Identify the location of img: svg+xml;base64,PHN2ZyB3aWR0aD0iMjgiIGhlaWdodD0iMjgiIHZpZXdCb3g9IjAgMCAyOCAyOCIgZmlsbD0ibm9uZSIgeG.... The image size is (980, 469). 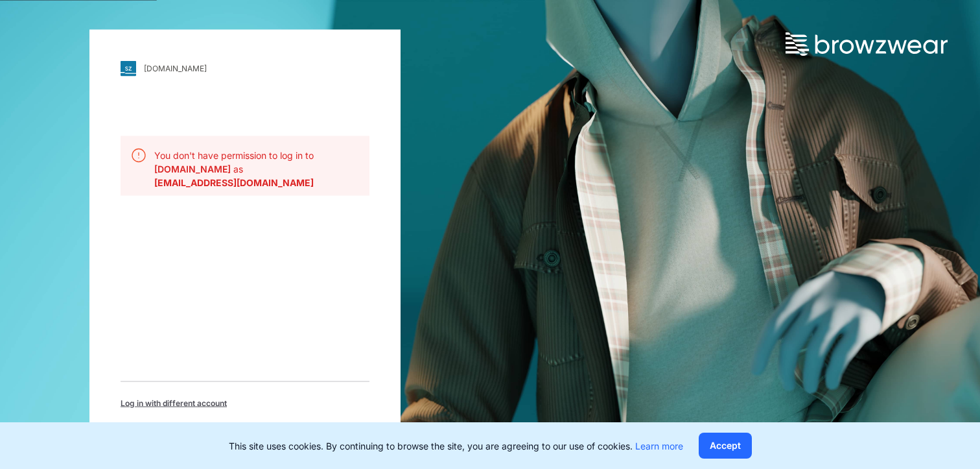
(128, 68).